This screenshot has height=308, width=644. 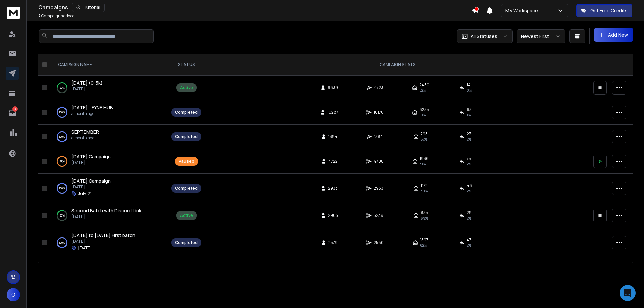 I want to click on span: 57 %, so click(x=424, y=140).